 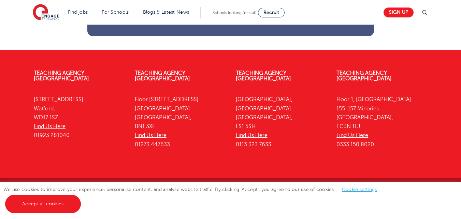 I want to click on a: Recruit, so click(x=271, y=13).